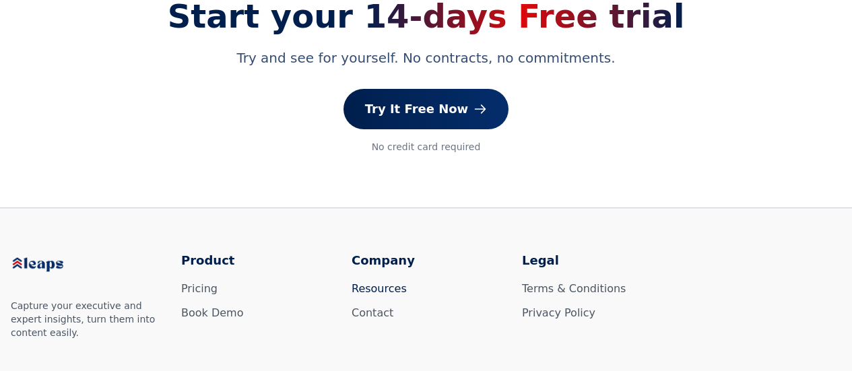 The height and width of the screenshot is (371, 852). I want to click on a: Book Demo, so click(212, 313).